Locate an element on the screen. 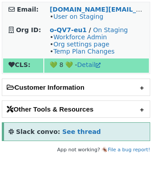  strong: CLS: is located at coordinates (19, 65).